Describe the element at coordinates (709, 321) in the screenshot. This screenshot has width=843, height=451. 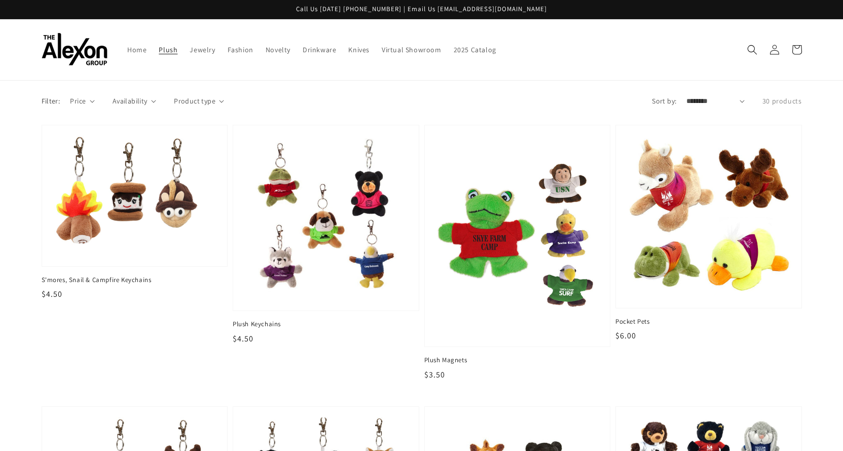
I see `span: Pocket Pets` at that location.